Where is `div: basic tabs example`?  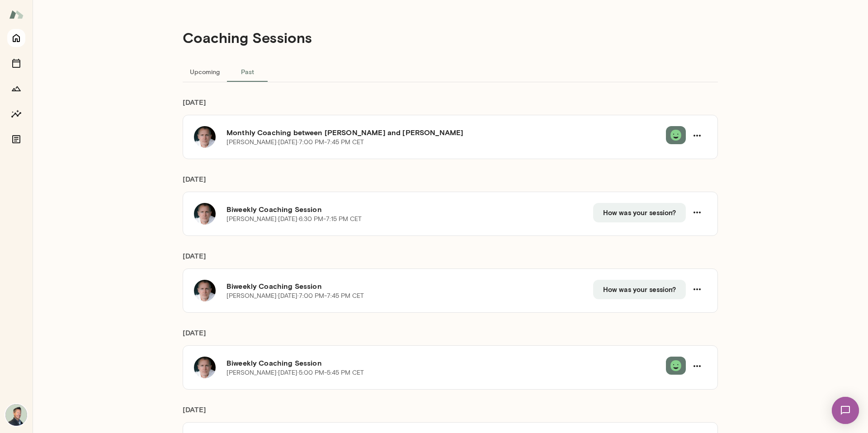
div: basic tabs example is located at coordinates (450, 71).